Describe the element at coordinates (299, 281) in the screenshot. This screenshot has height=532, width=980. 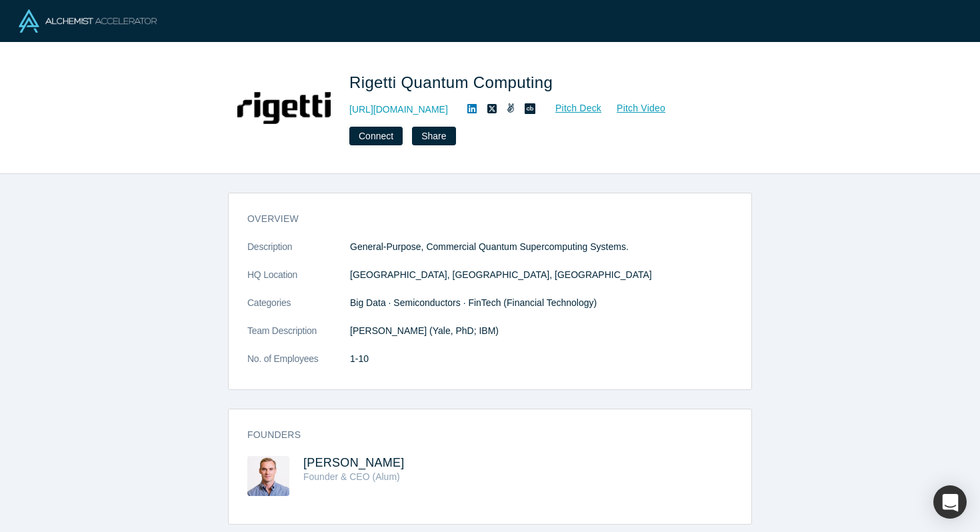
I see `dt: HQ Location` at that location.